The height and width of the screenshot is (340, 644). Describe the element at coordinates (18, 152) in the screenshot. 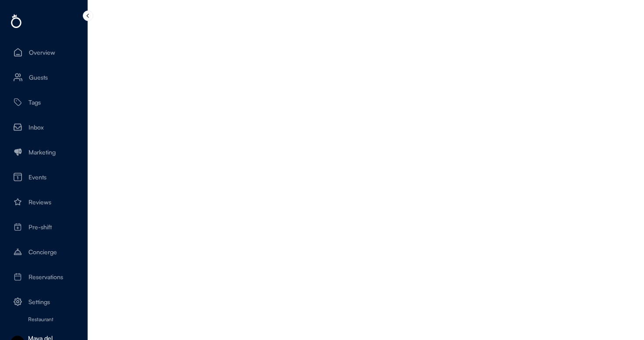

I see `img: Group%201487.svg` at that location.